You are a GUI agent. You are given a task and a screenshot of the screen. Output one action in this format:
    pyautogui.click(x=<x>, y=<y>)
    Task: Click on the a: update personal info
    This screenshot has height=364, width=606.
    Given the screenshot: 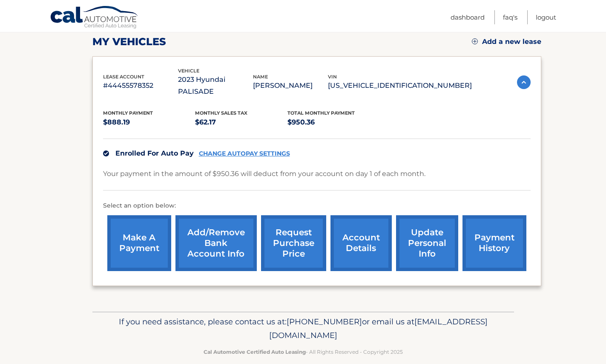 What is the action you would take?
    pyautogui.click(x=427, y=243)
    